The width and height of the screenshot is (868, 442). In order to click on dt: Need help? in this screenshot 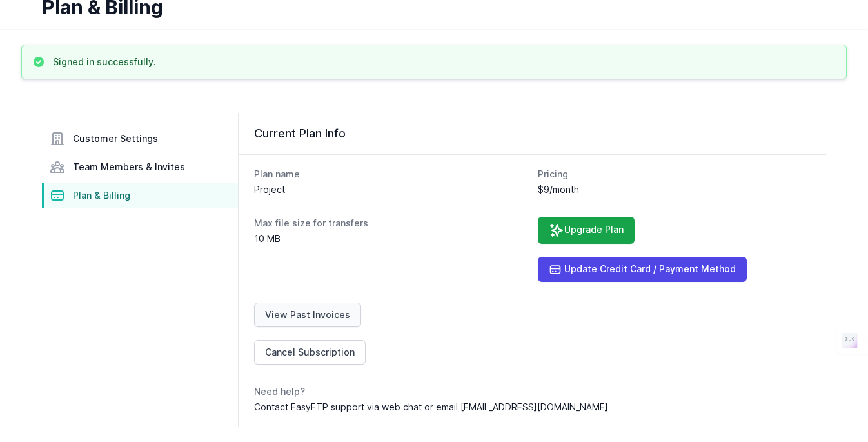, I will do `click(532, 391)`.